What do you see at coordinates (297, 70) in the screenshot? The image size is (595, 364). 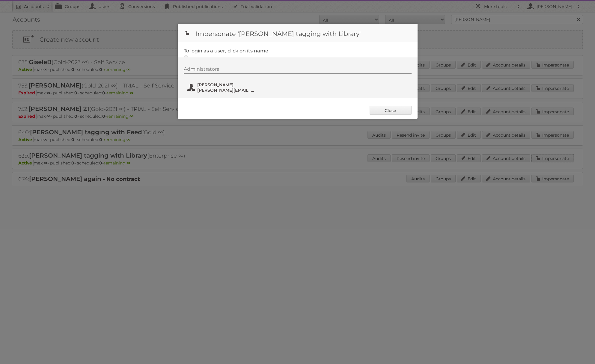 I see `div: Administrators` at bounding box center [297, 70].